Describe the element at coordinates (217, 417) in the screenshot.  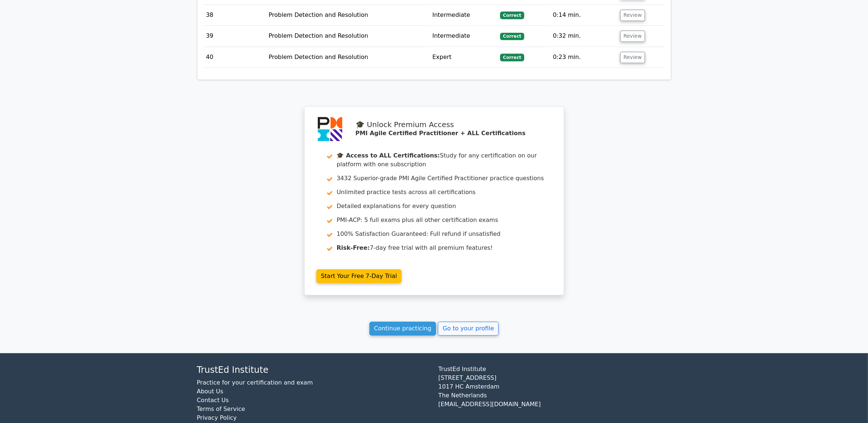
I see `a: Privacy Policy` at that location.